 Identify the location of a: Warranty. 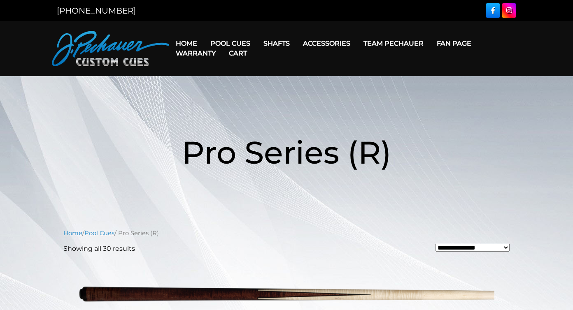
(196, 53).